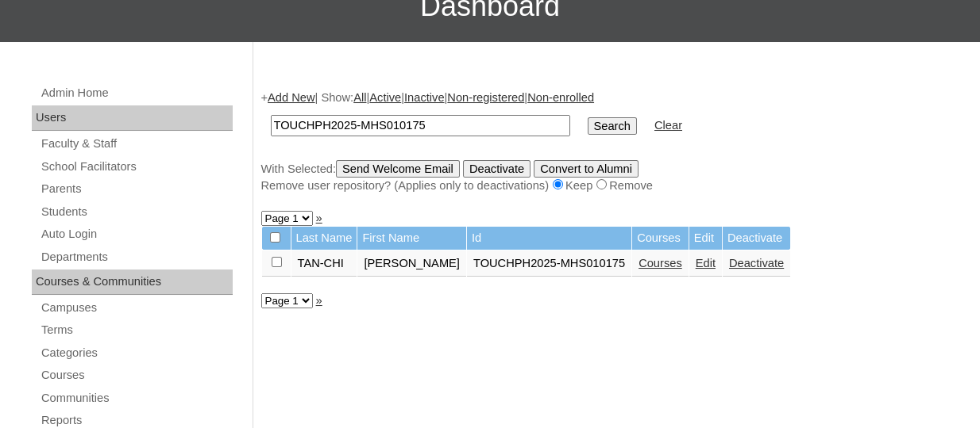 The height and width of the screenshot is (428, 980). I want to click on a: Add New, so click(290, 98).